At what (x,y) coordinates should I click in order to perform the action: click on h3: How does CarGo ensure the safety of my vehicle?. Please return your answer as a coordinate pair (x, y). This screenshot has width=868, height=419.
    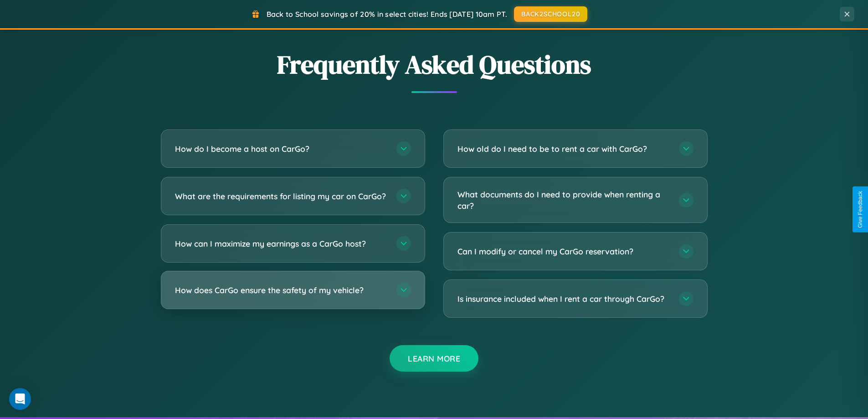
    Looking at the image, I should click on (281, 290).